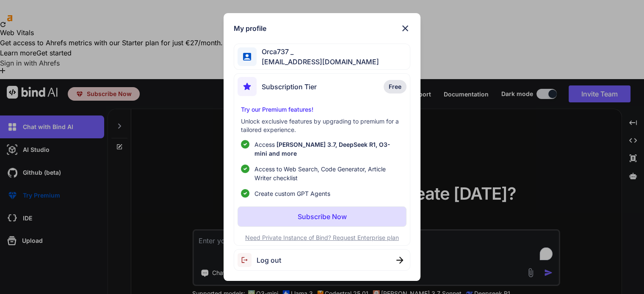  What do you see at coordinates (322, 126) in the screenshot?
I see `p: Unlock exclusive features by upgrading to premium for a tailored experience.` at bounding box center [322, 126].